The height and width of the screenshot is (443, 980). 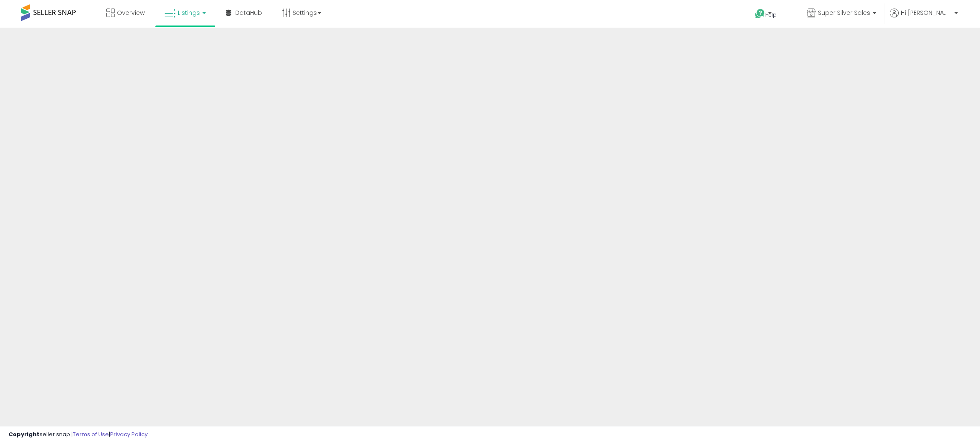 What do you see at coordinates (760, 13) in the screenshot?
I see `i: Get Help` at bounding box center [760, 13].